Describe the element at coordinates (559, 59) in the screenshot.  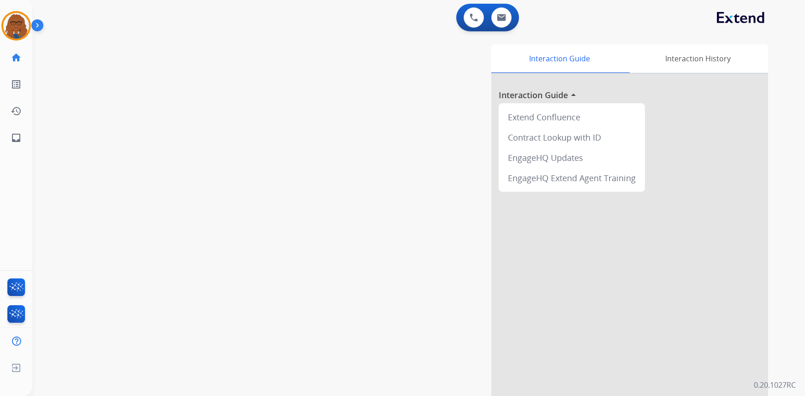
I see `div: Interaction Guide` at that location.